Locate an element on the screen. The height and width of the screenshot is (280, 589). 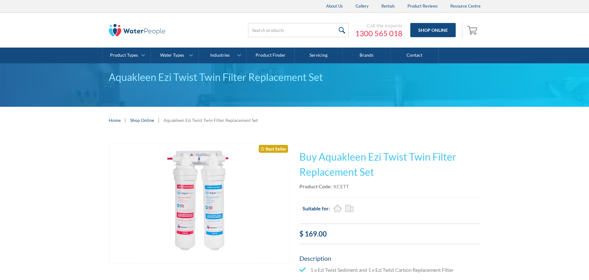
strong: Product Code: is located at coordinates (315, 186).